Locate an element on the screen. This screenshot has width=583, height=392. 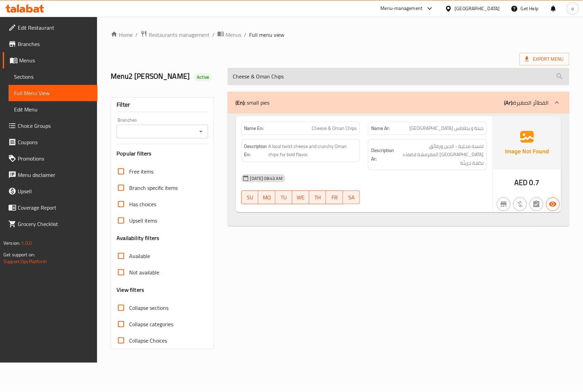
span: MO is located at coordinates (267, 198).